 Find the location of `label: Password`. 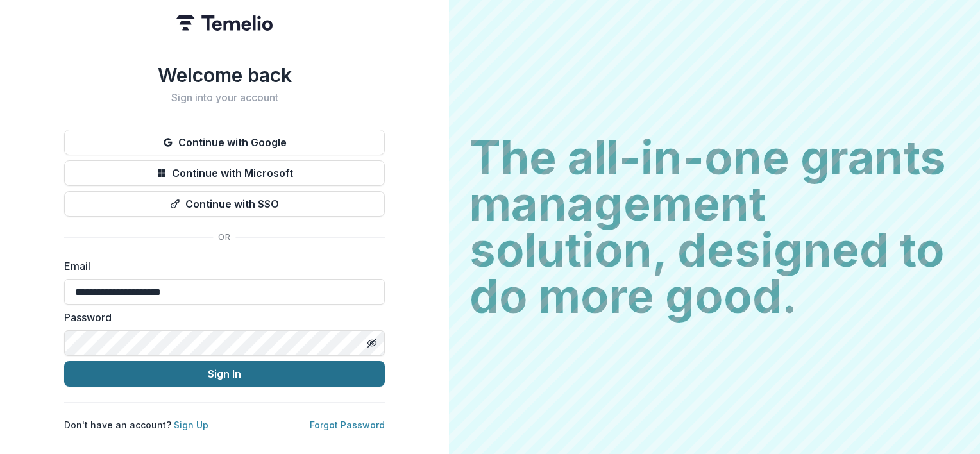

label: Password is located at coordinates (221, 318).